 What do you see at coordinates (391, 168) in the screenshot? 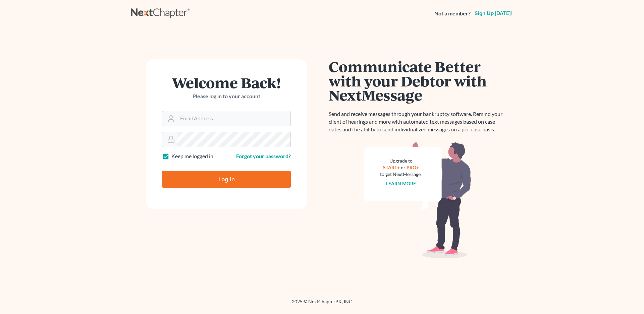
I see `a: START+` at bounding box center [391, 168].